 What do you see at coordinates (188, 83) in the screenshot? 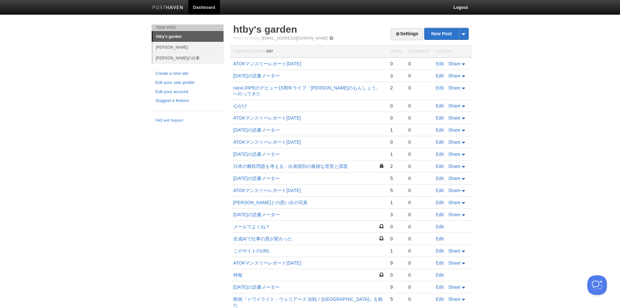
I see `a: Edit your user profile` at bounding box center [188, 83].